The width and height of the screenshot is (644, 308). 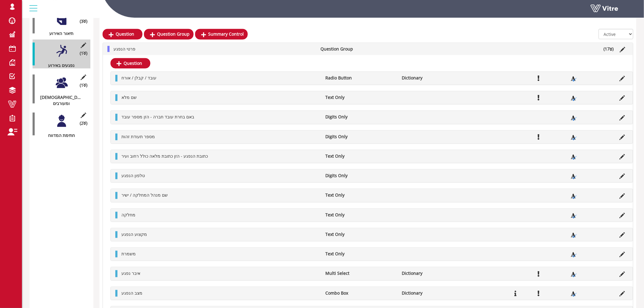 I want to click on span: כתובת הנפגע - הזן כתובת מלאה כולל רחוב ועיר, so click(x=165, y=156).